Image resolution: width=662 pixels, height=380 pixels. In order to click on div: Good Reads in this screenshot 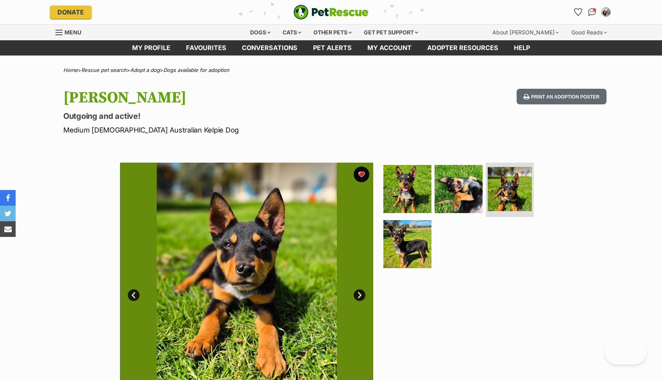, I will do `click(589, 32)`.